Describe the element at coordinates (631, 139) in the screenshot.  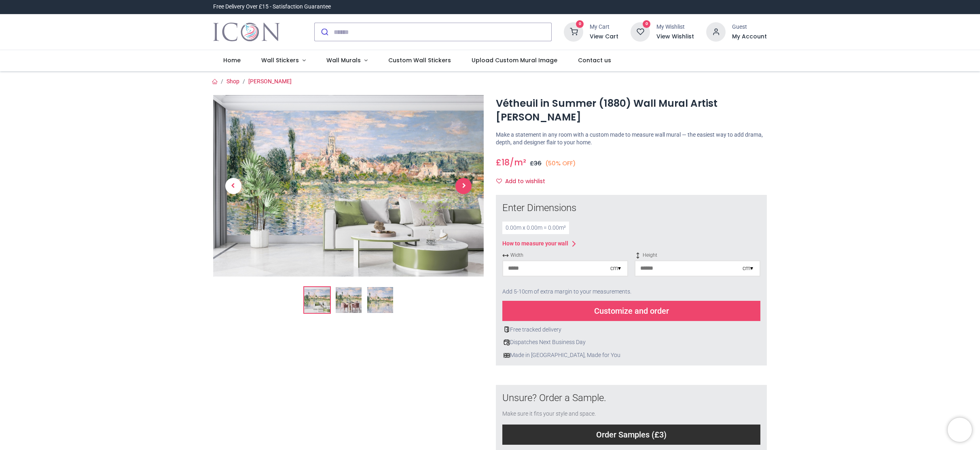
I see `p: Make a statement in any room with a custom made to measure wall mural — the easiest way to add dr...` at that location.